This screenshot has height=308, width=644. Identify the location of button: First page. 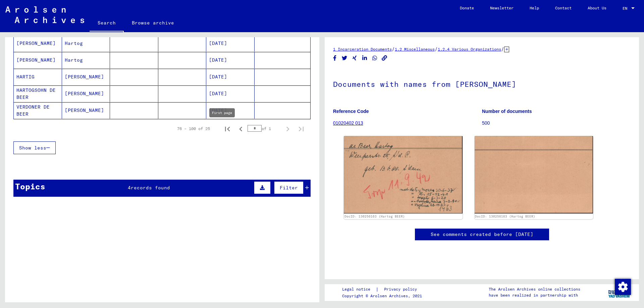
(227, 129).